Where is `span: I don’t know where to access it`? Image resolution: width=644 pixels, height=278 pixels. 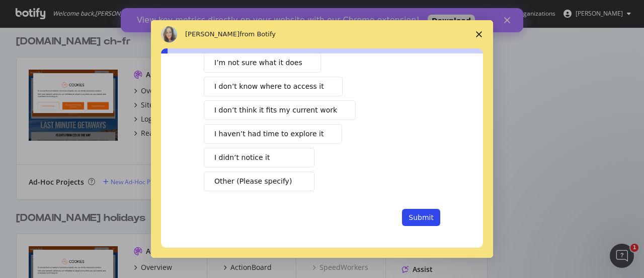
span: I don’t know where to access it is located at coordinates (269, 86).